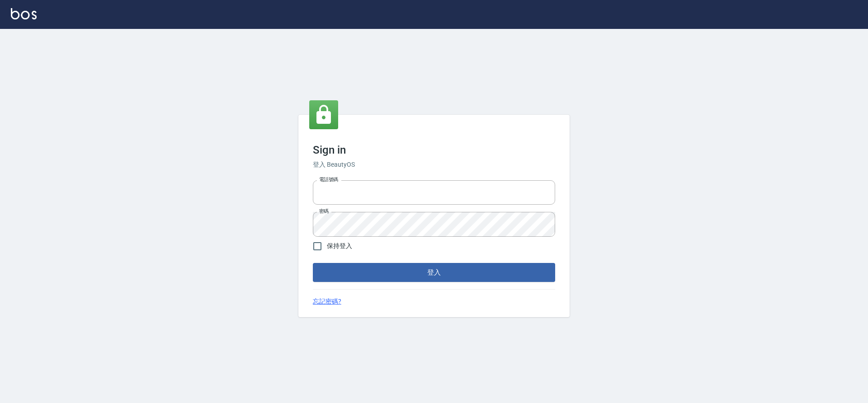 The height and width of the screenshot is (403, 868). What do you see at coordinates (434, 164) in the screenshot?
I see `h6: 登入 BeautyOS` at bounding box center [434, 164].